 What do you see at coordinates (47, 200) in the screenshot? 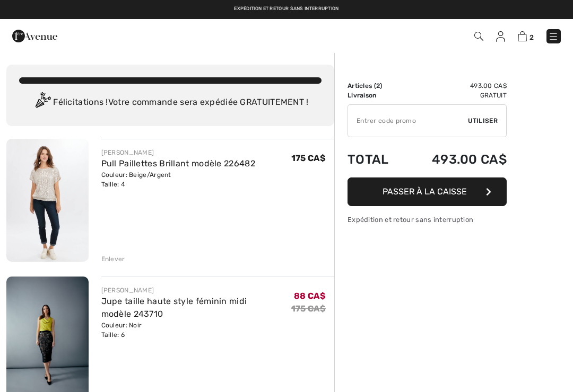
I see `img: Pull Paillettes Brillant modèle 226482` at bounding box center [47, 200].